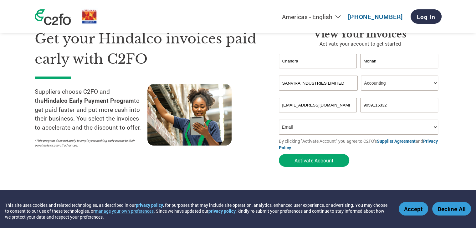  I want to click on div: Invalid last name or last name is too long, so click(399, 71).